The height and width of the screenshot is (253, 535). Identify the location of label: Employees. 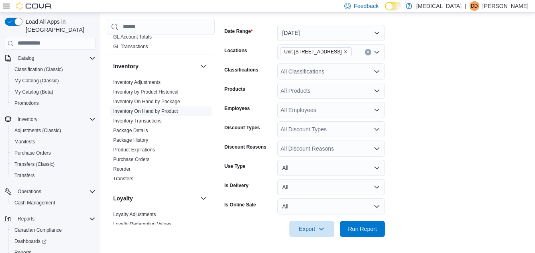
(237, 108).